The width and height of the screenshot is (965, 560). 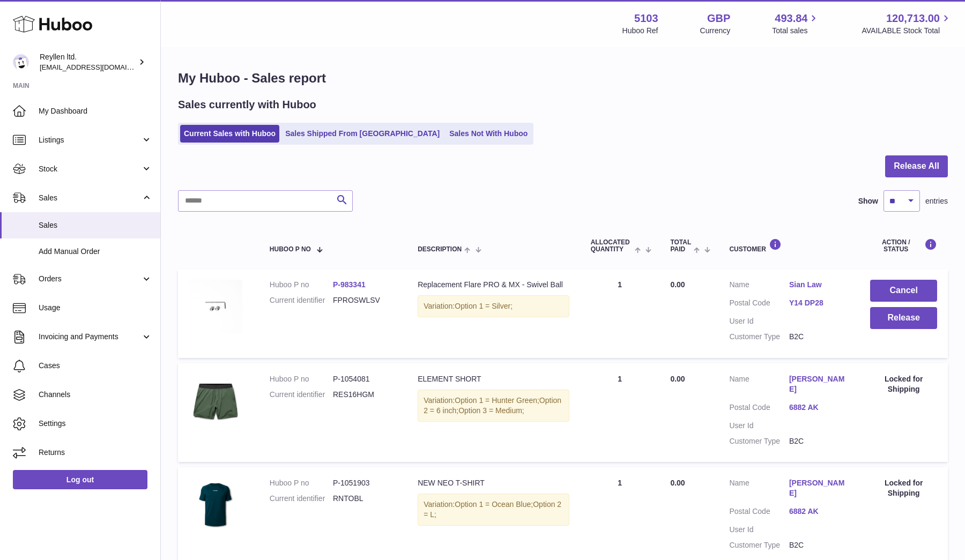 What do you see at coordinates (88, 62) in the screenshot?
I see `div: Reyllen ltd.` at bounding box center [88, 62].